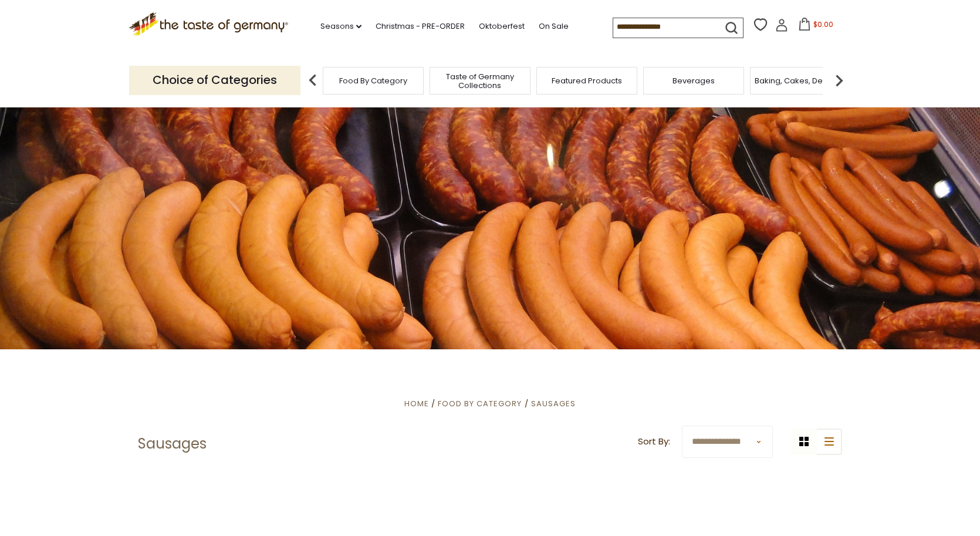 This screenshot has width=980, height=536. I want to click on span: Beverages, so click(694, 80).